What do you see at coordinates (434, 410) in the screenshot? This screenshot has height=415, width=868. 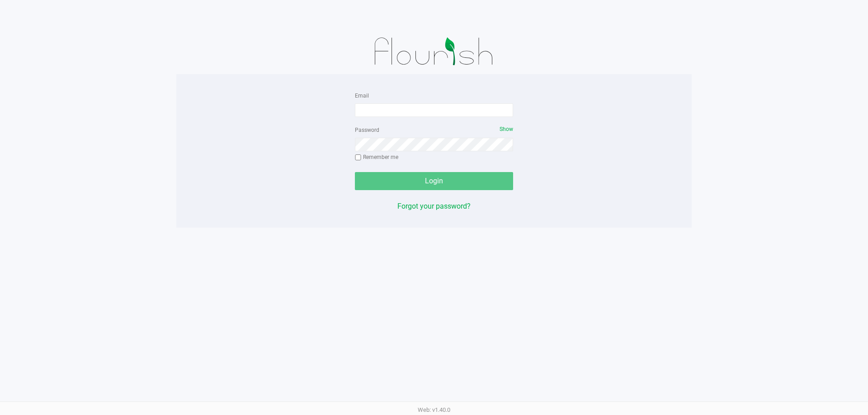 I see `span: Web: v1.40.0` at bounding box center [434, 410].